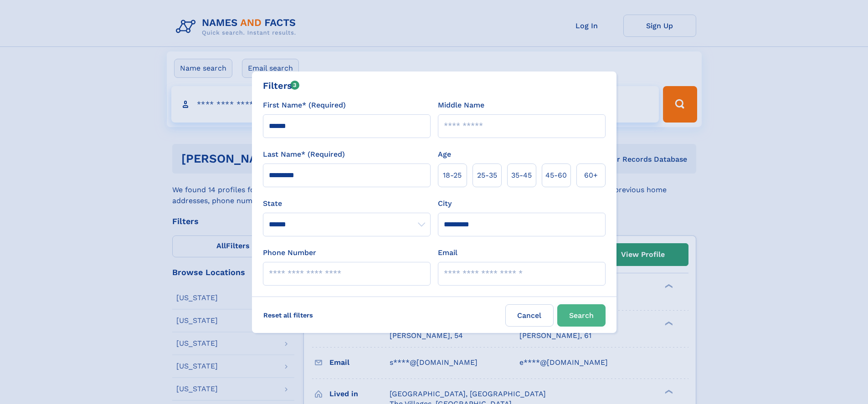  Describe the element at coordinates (281, 86) in the screenshot. I see `div: Filters` at that location.